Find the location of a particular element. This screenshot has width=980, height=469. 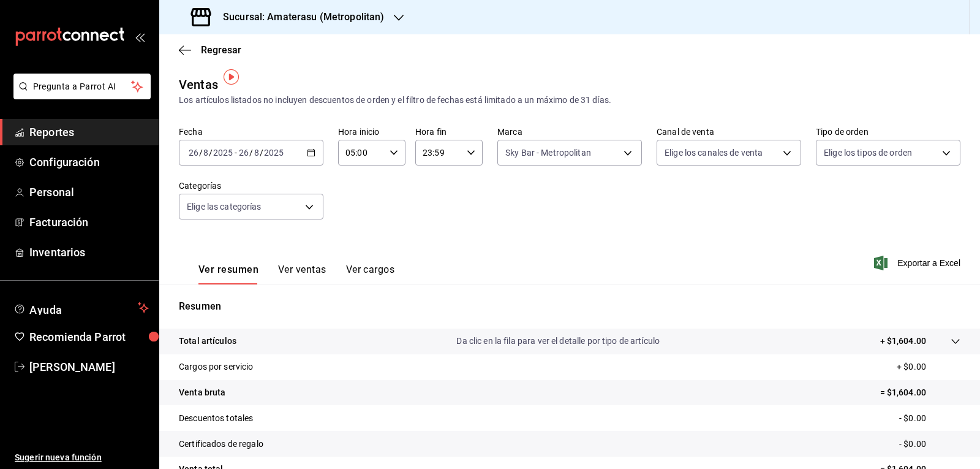

label: Tipo de orden is located at coordinates (888, 132).